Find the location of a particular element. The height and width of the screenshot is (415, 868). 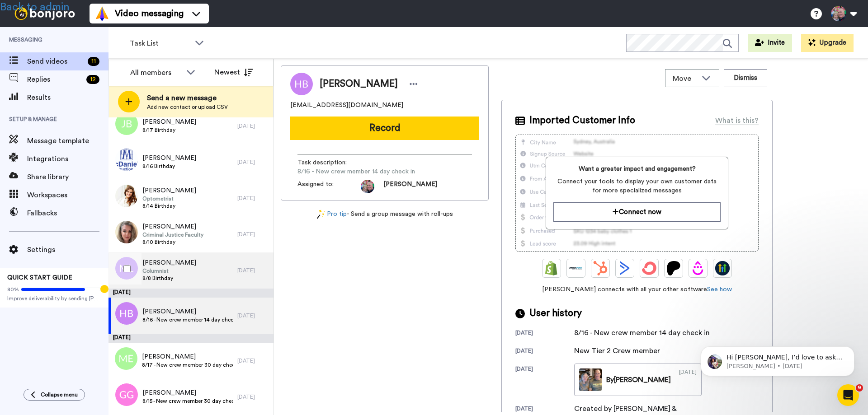

button: Record is located at coordinates (385, 129).